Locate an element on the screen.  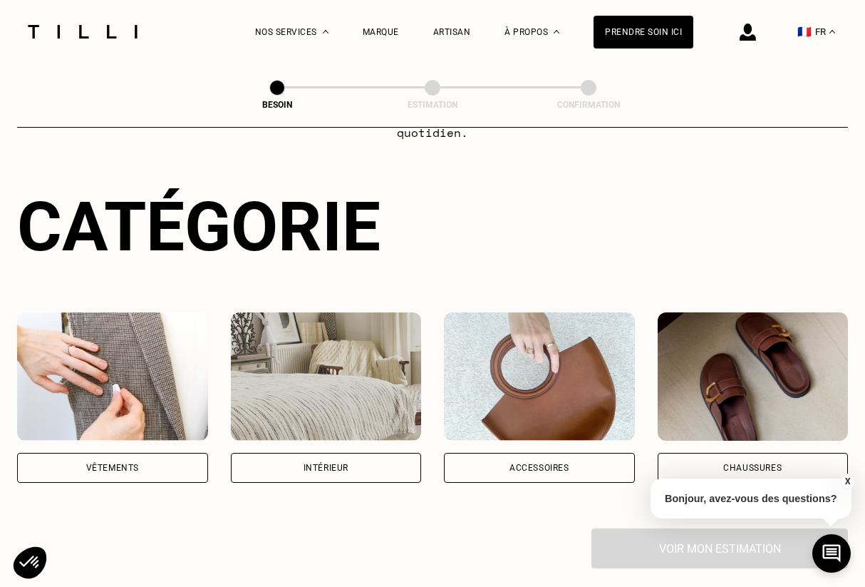
div: Marque is located at coordinates (381, 32).